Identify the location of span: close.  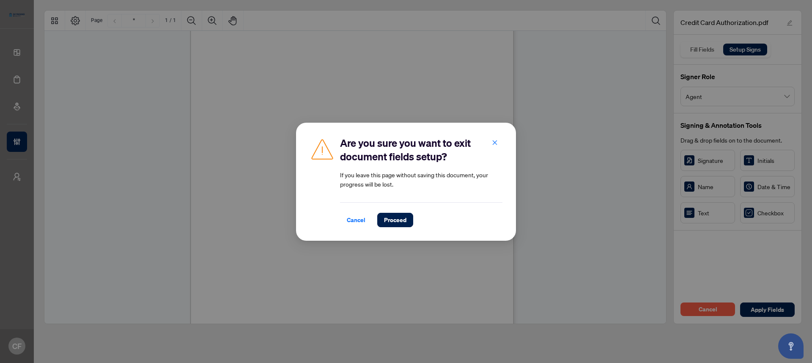
(495, 142).